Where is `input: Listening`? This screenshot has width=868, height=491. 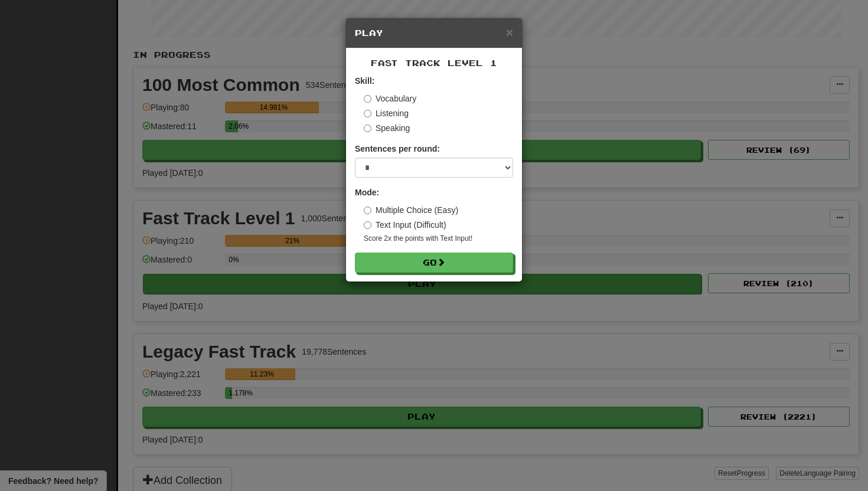
input: Listening is located at coordinates (367, 113).